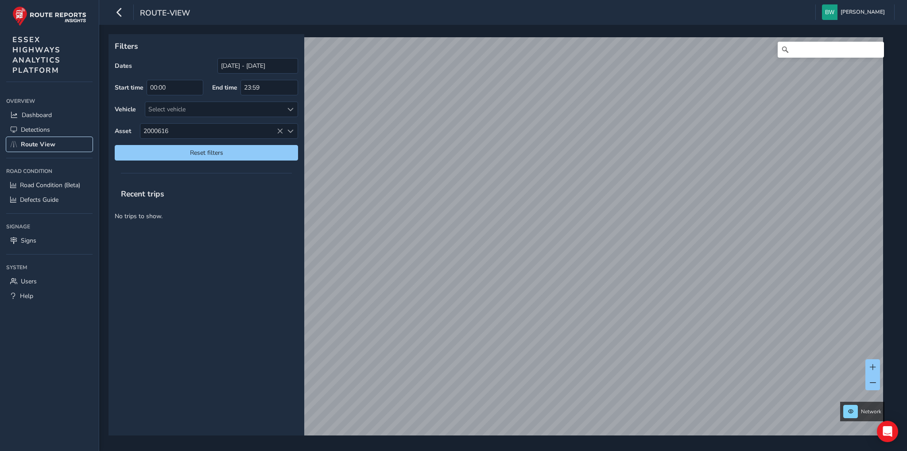 This screenshot has height=451, width=907. Describe the element at coordinates (290, 131) in the screenshot. I see `div: Select an asset code` at that location.